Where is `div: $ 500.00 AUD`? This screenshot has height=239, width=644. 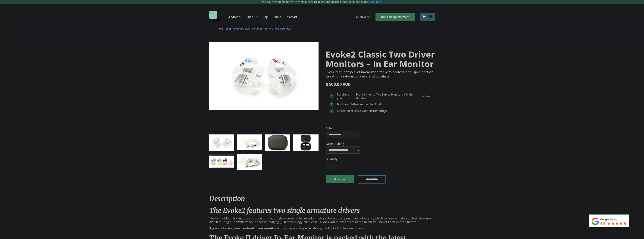 div: $ 500.00 AUD is located at coordinates (380, 84).